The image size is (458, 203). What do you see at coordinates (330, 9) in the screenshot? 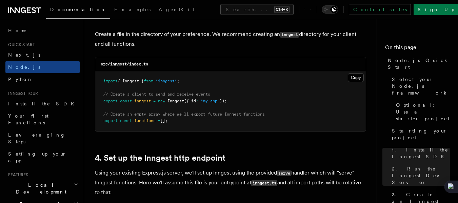
I see `button: Toggle dark mode` at bounding box center [330, 9].